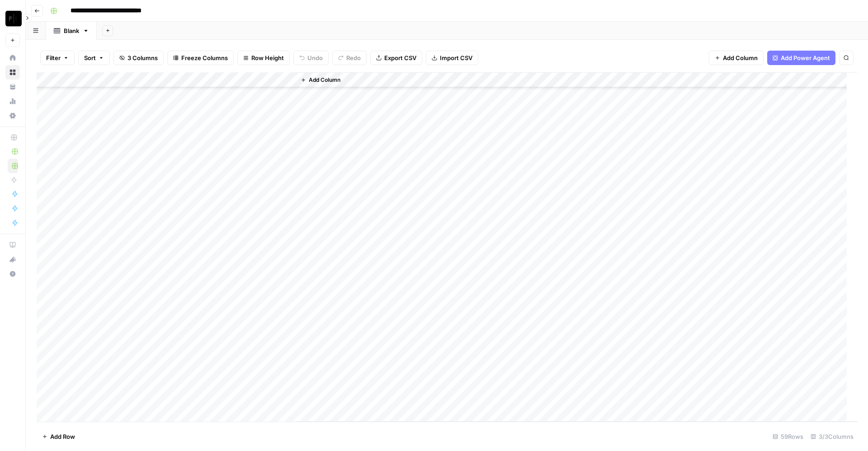  I want to click on a: Browse, so click(13, 72).